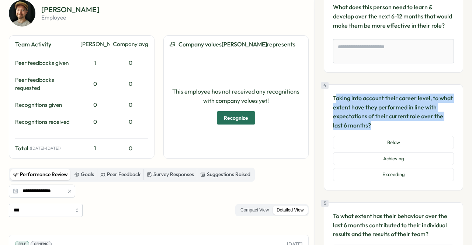  Describe the element at coordinates (236, 118) in the screenshot. I see `span: Recognize` at that location.